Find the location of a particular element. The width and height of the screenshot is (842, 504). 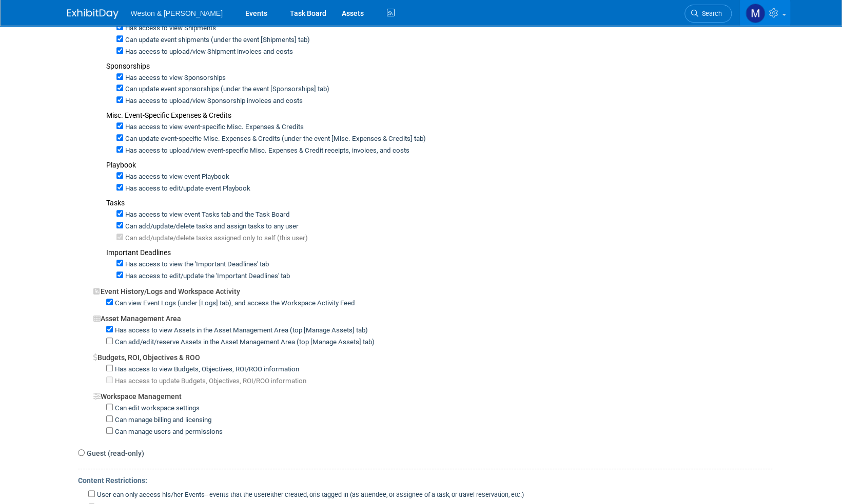

label: Can edit workspace settings is located at coordinates (156, 408).